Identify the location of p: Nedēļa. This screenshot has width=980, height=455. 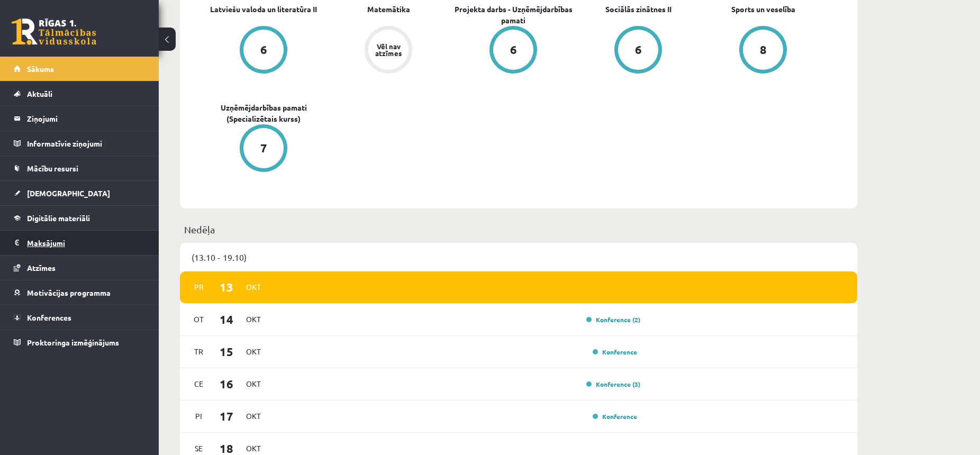
(518, 229).